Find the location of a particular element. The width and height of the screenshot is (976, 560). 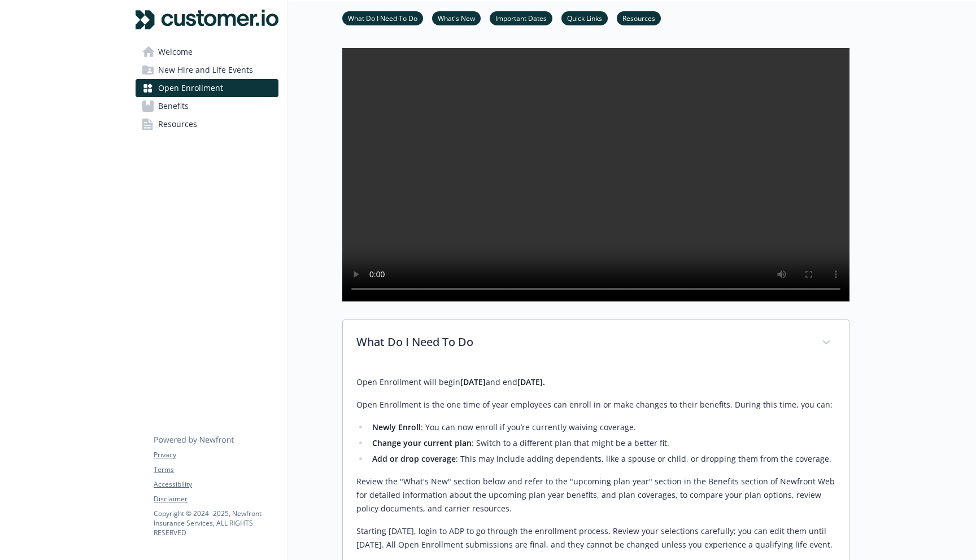

a: Important Dates is located at coordinates (521, 18).